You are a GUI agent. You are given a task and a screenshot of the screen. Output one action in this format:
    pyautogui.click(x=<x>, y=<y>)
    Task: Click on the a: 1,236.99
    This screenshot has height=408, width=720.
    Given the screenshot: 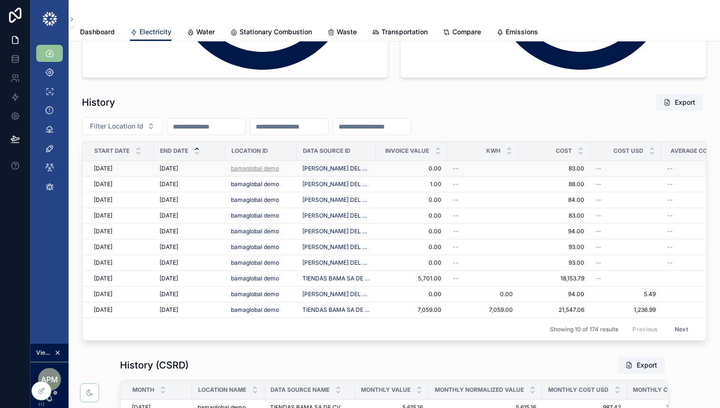 What is the action you would take?
    pyautogui.click(x=626, y=310)
    